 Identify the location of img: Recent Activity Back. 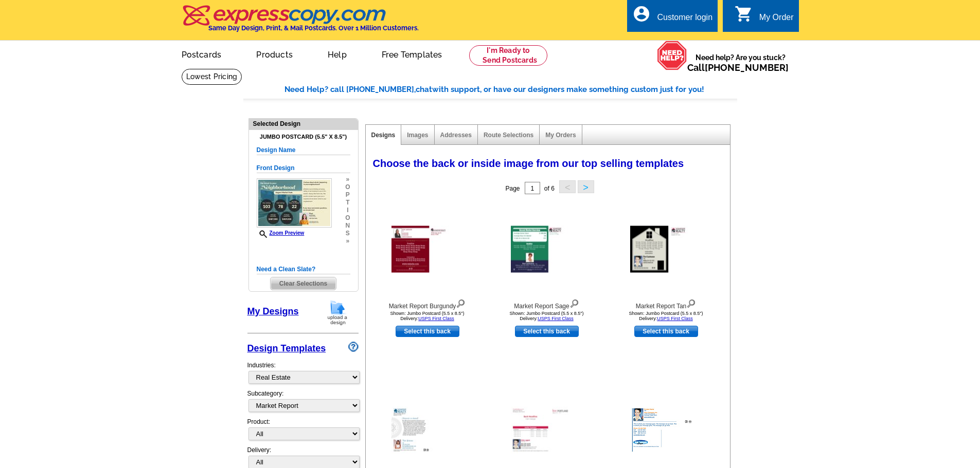
(428, 430).